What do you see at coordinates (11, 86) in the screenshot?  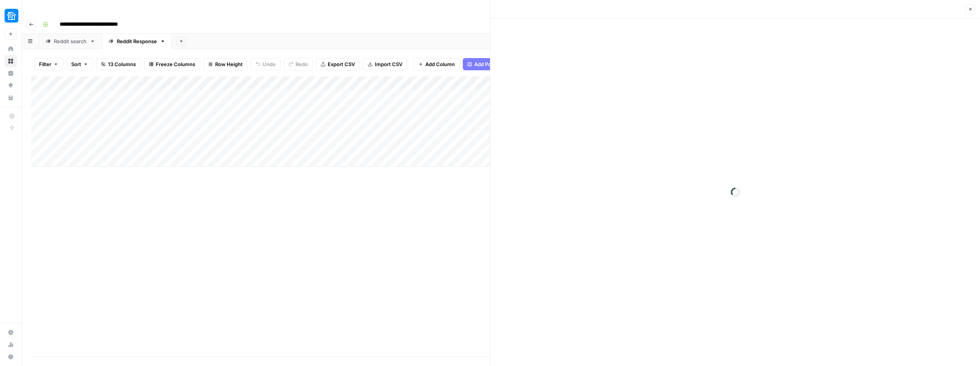 I see `a: Opportunities` at bounding box center [11, 86].